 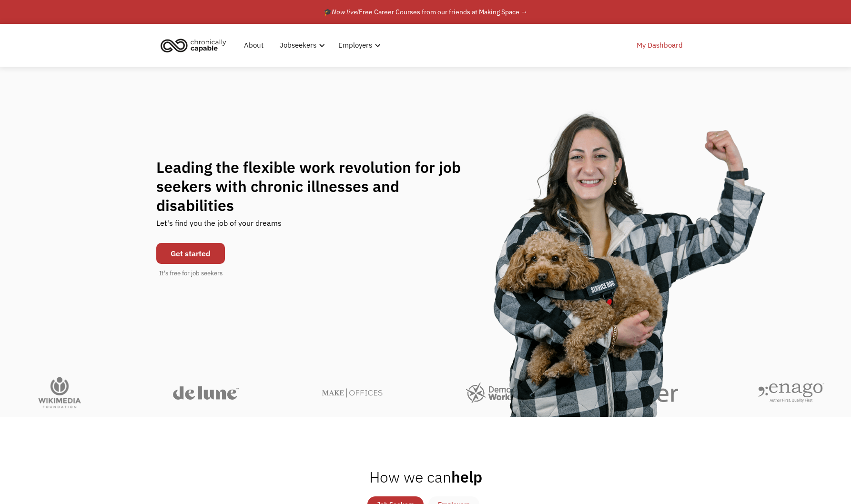 I want to click on h2: help, so click(x=426, y=477).